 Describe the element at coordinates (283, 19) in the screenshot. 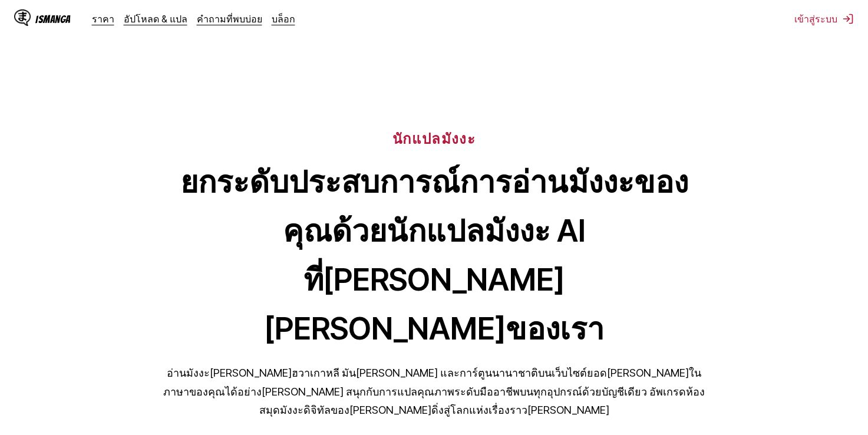

I see `a: บล็อก` at that location.